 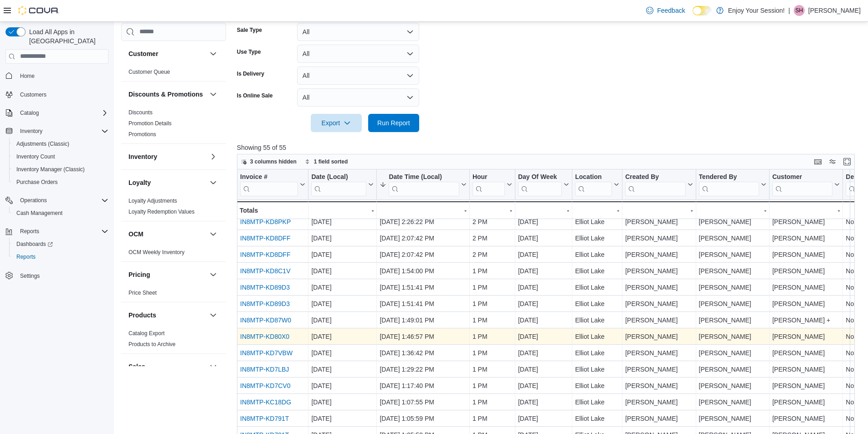 I want to click on div: Hour, so click(x=488, y=177).